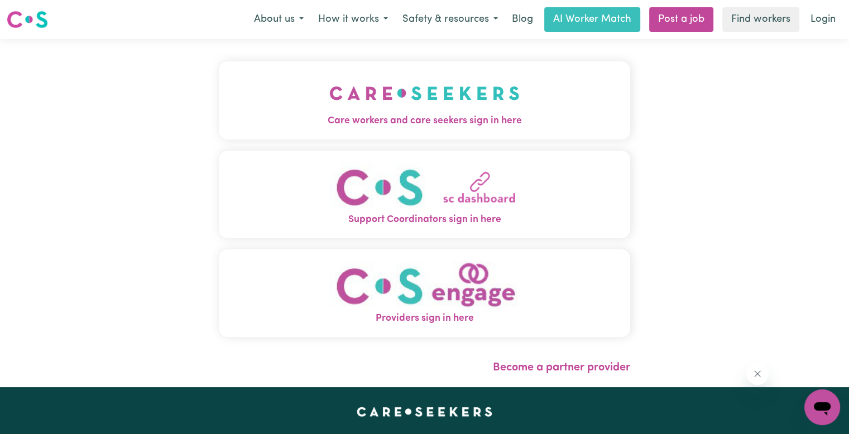 The height and width of the screenshot is (434, 849). What do you see at coordinates (424, 220) in the screenshot?
I see `span: Support Coordinators sign in here` at bounding box center [424, 220].